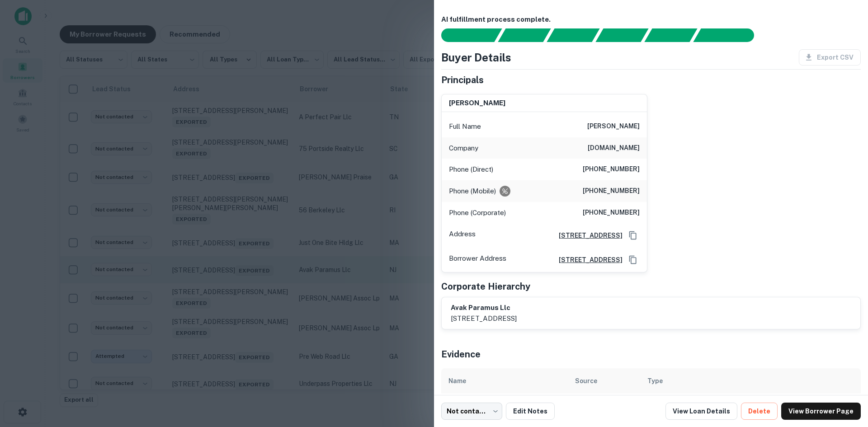  Describe the element at coordinates (655, 381) in the screenshot. I see `div: Type` at that location.